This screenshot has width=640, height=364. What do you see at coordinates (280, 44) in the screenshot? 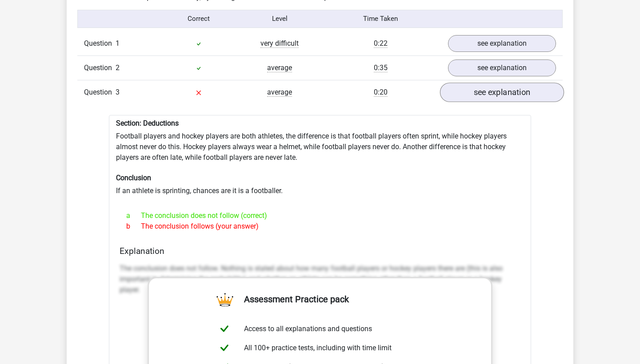
I see `span: very difficult` at bounding box center [280, 44].